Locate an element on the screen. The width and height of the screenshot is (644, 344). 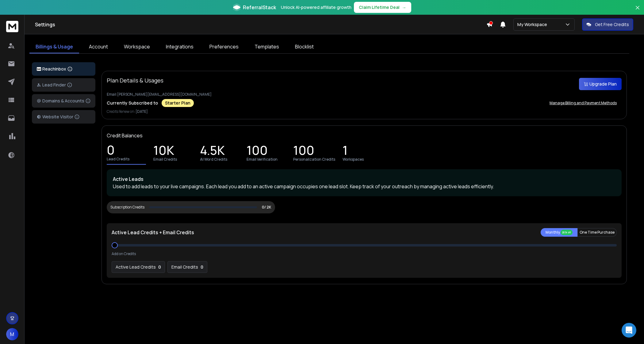
p: 0/ 2K is located at coordinates (266, 207).